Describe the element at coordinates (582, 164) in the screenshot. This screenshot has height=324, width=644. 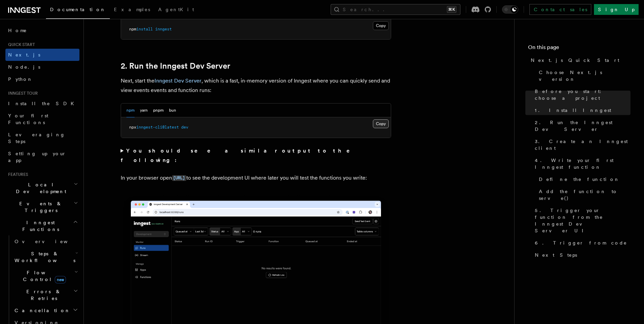
I see `a: 4. Write your first Inngest function` at that location.